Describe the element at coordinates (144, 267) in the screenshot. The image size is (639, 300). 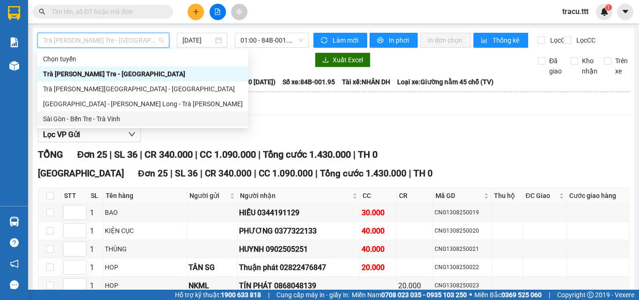
I see `div: HOP` at that location.